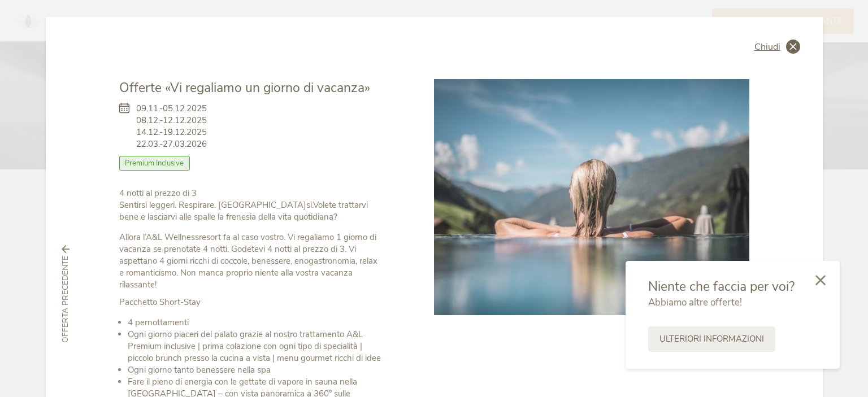 Image resolution: width=868 pixels, height=397 pixels. What do you see at coordinates (155, 163) in the screenshot?
I see `span: Premium Inclusive` at bounding box center [155, 163].